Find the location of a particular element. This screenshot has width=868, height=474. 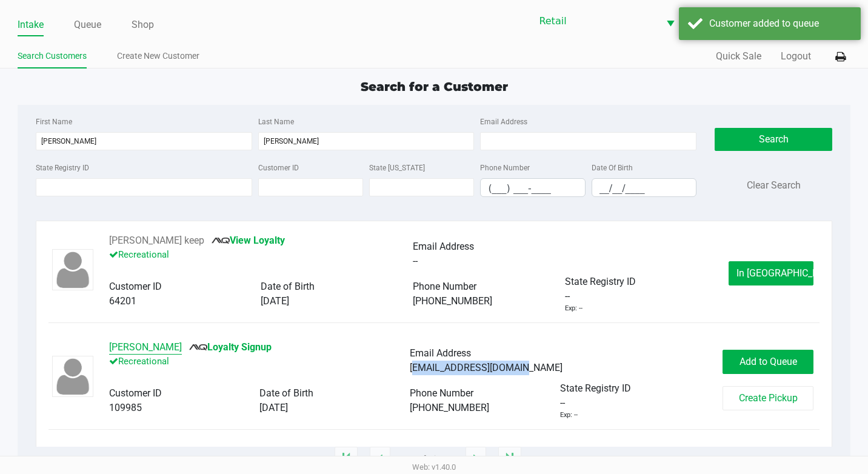

input: Format: (999) 999-9999 is located at coordinates (532, 188).